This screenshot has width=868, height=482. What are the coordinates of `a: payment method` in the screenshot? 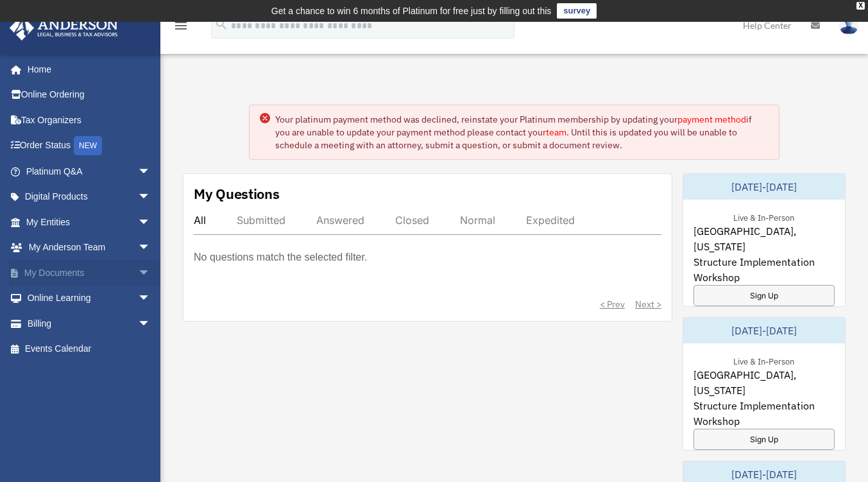 It's located at (711, 119).